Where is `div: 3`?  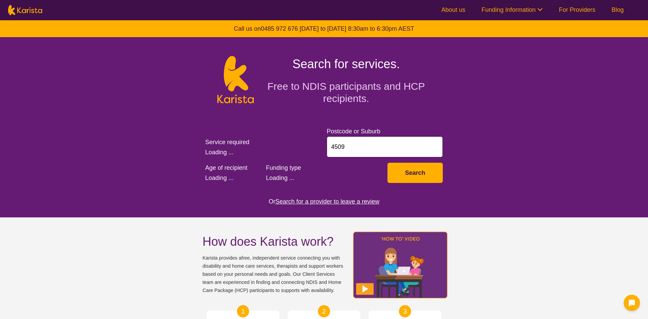
div: 3 is located at coordinates (405, 311).